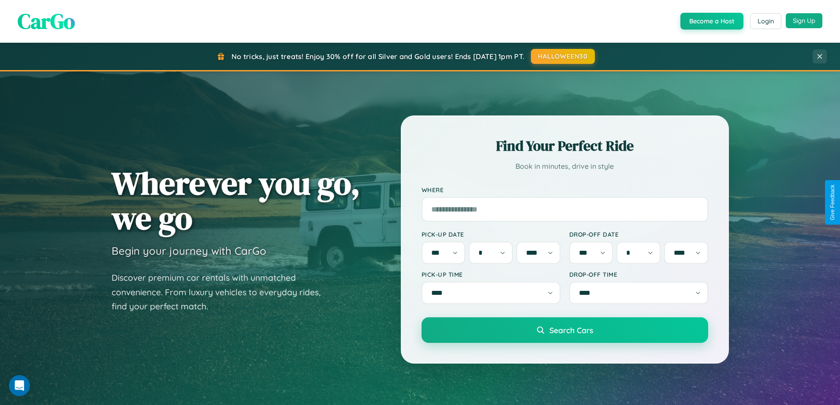 The height and width of the screenshot is (405, 840). Describe the element at coordinates (571, 330) in the screenshot. I see `span: Search Cars` at that location.